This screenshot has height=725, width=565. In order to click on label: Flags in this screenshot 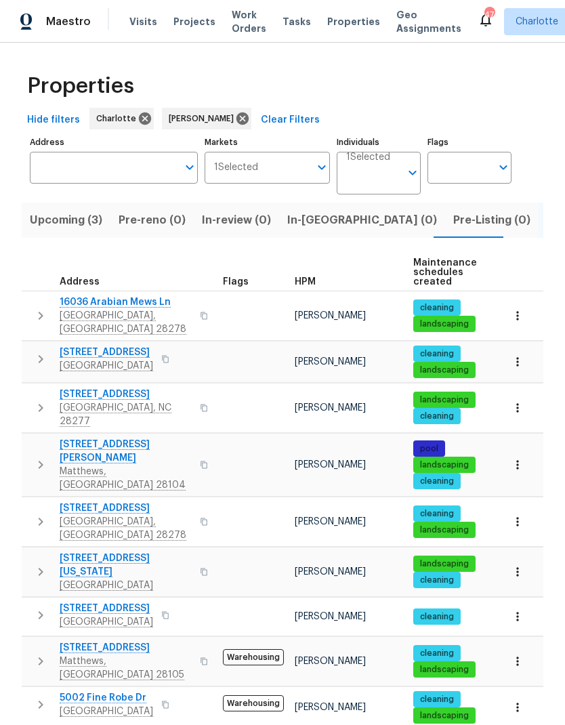, I will do `click(469, 142)`.